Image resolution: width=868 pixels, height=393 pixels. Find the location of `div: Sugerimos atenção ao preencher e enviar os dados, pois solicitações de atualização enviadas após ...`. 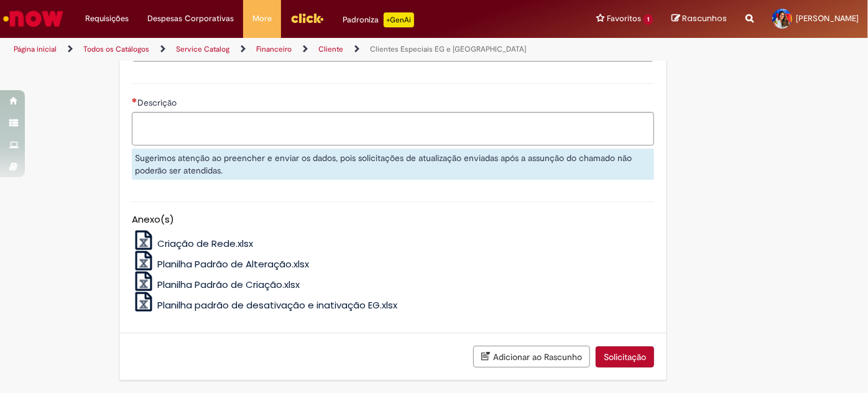

div: Sugerimos atenção ao preencher e enviar os dados, pois solicitações de atualização enviadas após ... is located at coordinates (393, 164).